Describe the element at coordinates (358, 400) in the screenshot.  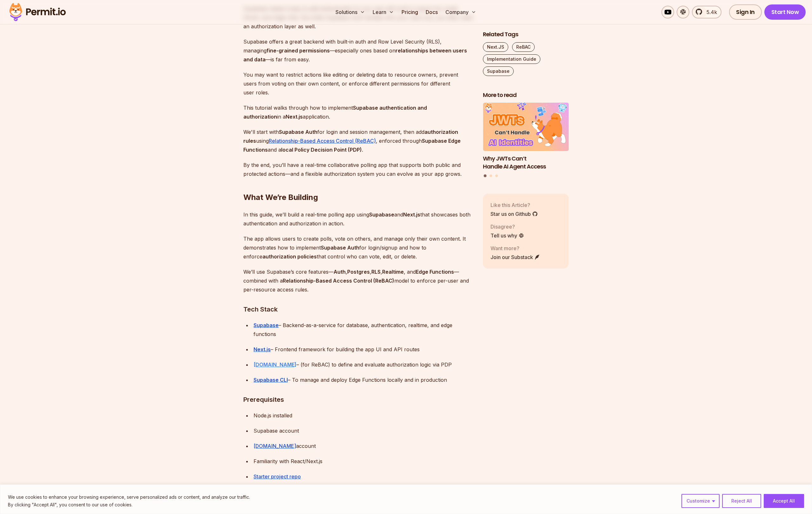
I see `h3: Prerequisites` at that location.